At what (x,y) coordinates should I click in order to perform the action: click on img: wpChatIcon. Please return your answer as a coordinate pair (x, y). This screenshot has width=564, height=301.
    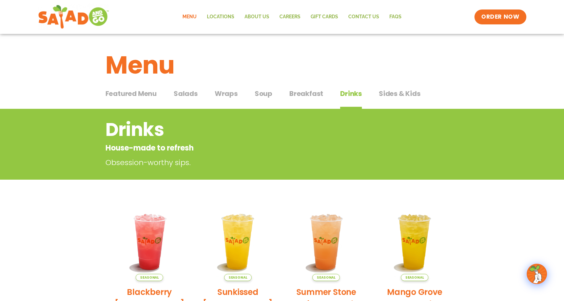
    Looking at the image, I should click on (537, 274).